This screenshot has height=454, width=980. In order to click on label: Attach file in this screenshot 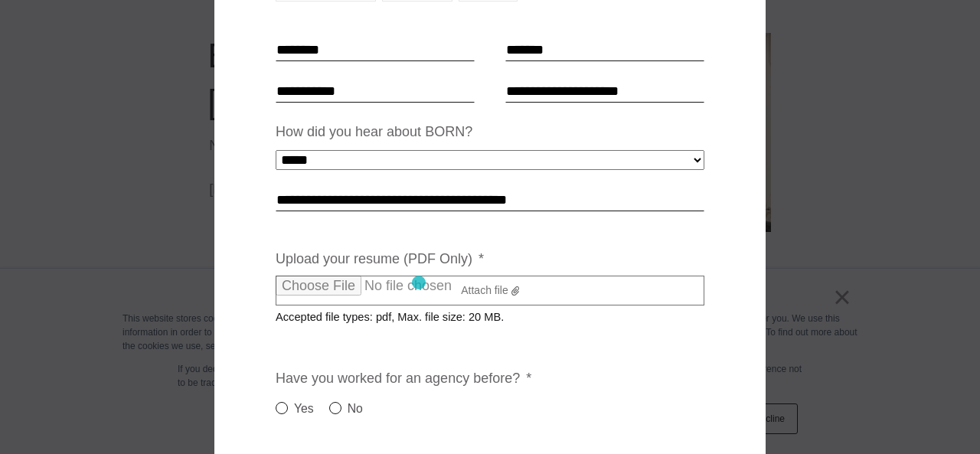, I will do `click(490, 291)`.